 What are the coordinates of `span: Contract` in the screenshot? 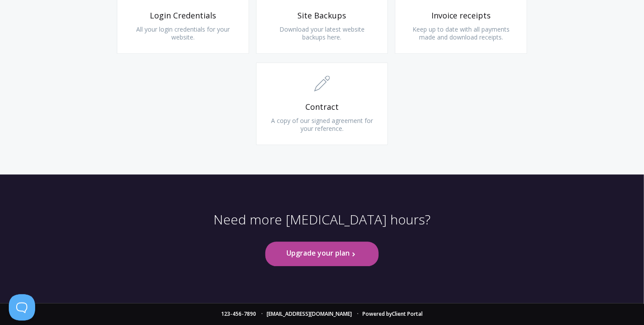 It's located at (322, 107).